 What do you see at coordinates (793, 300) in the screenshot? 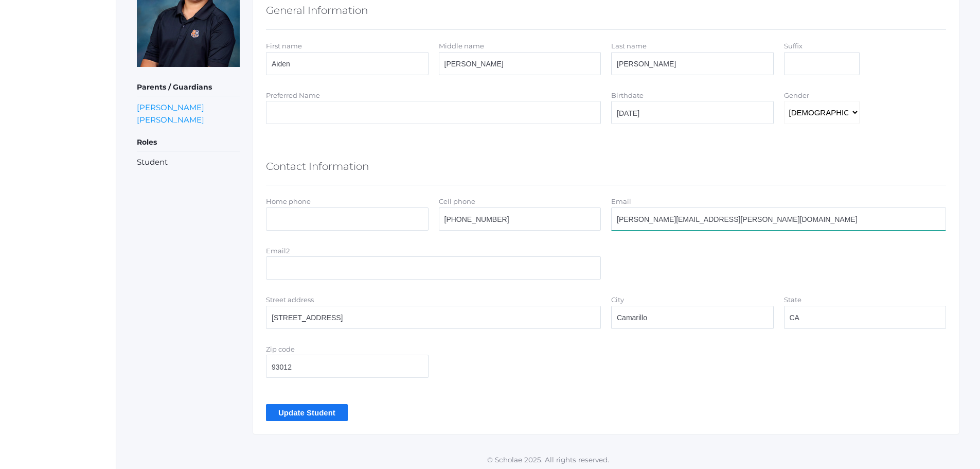
I see `label: State` at bounding box center [793, 300].